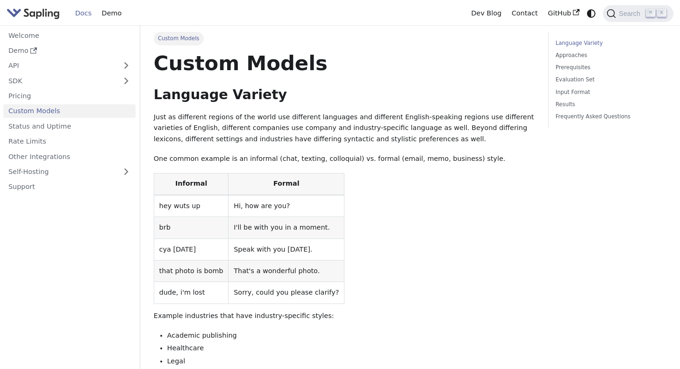 This screenshot has width=680, height=369. I want to click on td: Sorry, could you please clarify?, so click(286, 292).